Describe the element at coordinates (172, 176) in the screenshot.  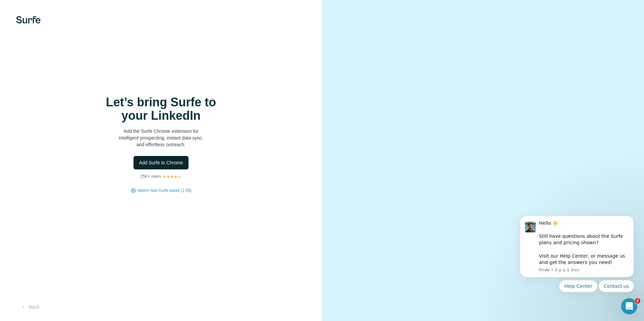
I see `img: Rating Stars` at that location.